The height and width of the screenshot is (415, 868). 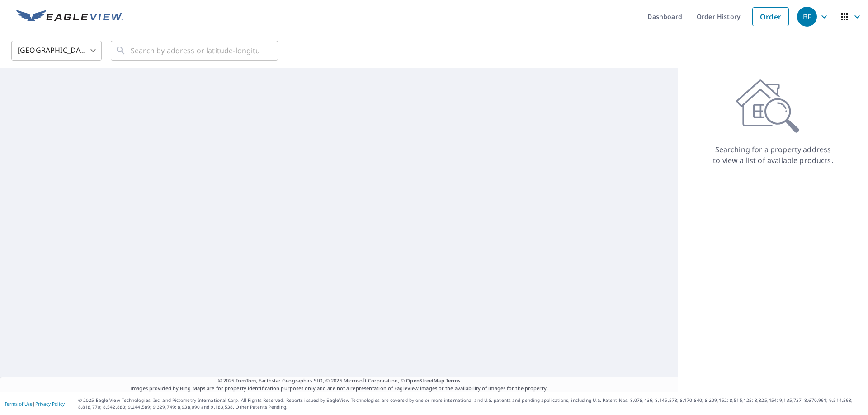 I want to click on p: Searching for a property address to view a list of available products., so click(x=773, y=155).